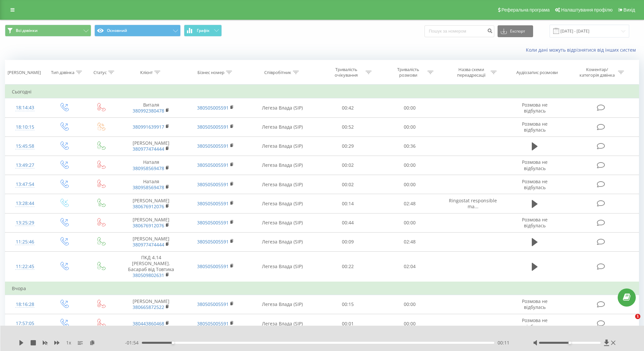 The image size is (644, 351). What do you see at coordinates (348, 304) in the screenshot?
I see `td: 00:15` at bounding box center [348, 304].